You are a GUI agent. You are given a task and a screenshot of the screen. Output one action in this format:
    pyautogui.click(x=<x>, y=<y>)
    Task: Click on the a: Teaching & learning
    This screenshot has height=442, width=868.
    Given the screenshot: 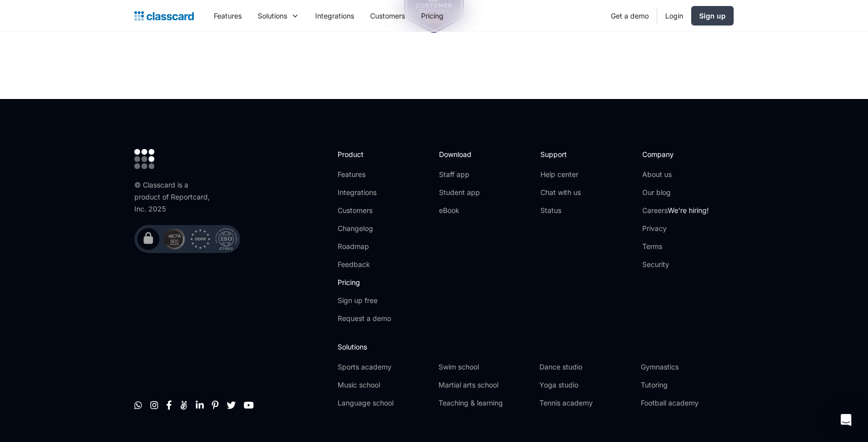 What is the action you would take?
    pyautogui.click(x=485, y=403)
    